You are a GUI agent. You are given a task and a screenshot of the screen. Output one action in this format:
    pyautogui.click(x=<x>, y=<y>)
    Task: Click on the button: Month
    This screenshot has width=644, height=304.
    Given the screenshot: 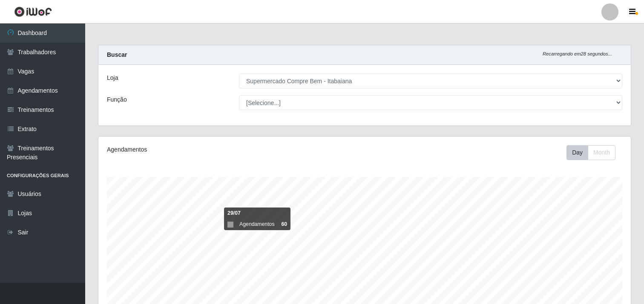 What is the action you would take?
    pyautogui.click(x=602, y=152)
    